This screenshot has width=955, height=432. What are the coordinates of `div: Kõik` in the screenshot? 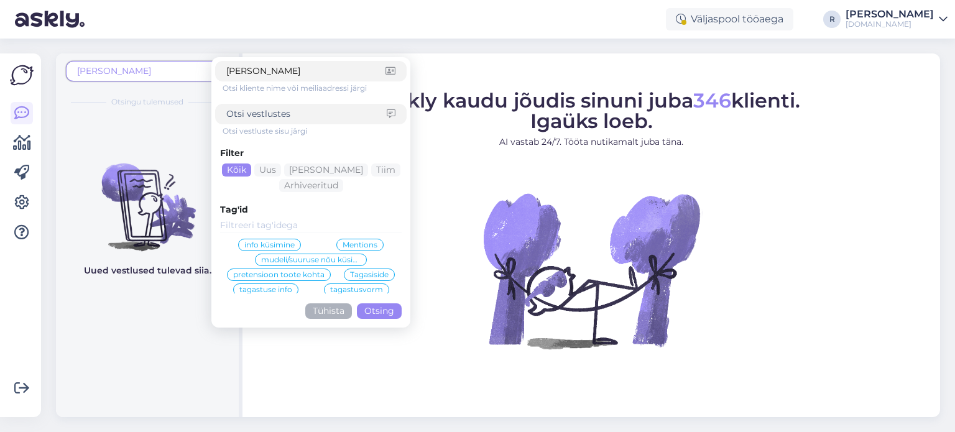 It's located at (236, 170).